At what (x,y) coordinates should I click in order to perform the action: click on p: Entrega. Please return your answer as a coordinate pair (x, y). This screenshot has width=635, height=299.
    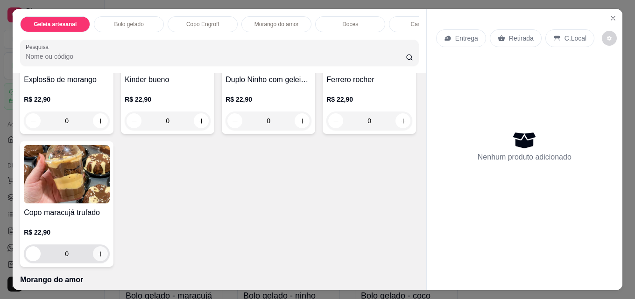
    Looking at the image, I should click on (466, 38).